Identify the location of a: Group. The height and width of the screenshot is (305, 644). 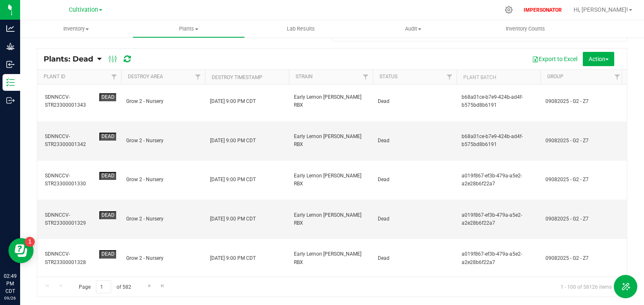
(555, 77).